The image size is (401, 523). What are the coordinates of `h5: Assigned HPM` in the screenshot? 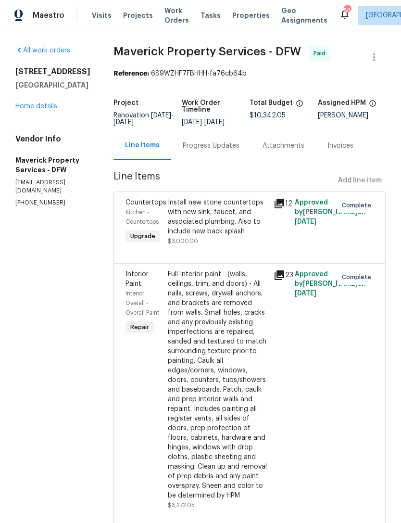 It's located at (342, 103).